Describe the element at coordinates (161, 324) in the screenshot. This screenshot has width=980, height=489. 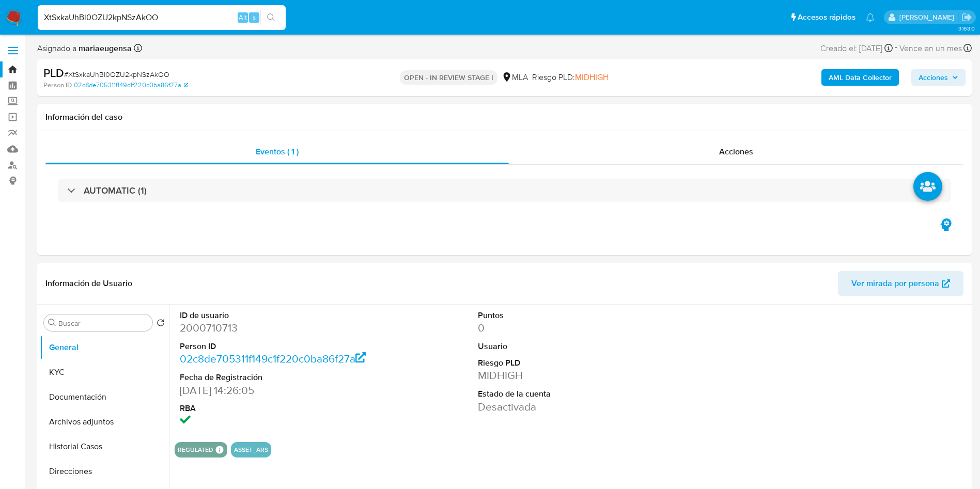
I see `button: Volver al orden por defecto` at that location.